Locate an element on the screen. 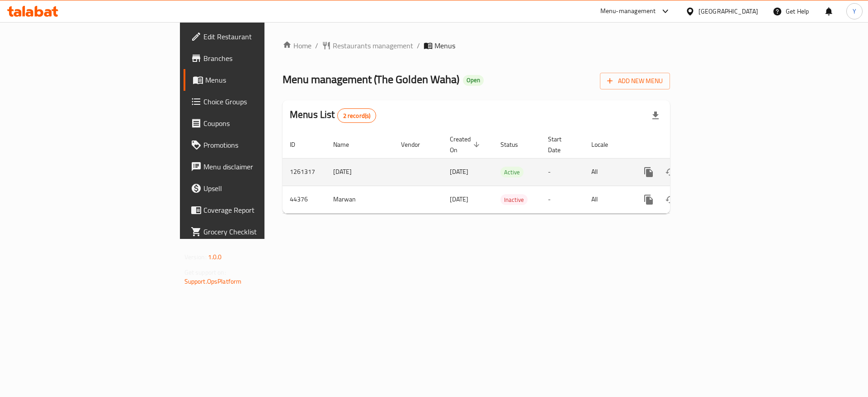  span: Status is located at coordinates (515, 144).